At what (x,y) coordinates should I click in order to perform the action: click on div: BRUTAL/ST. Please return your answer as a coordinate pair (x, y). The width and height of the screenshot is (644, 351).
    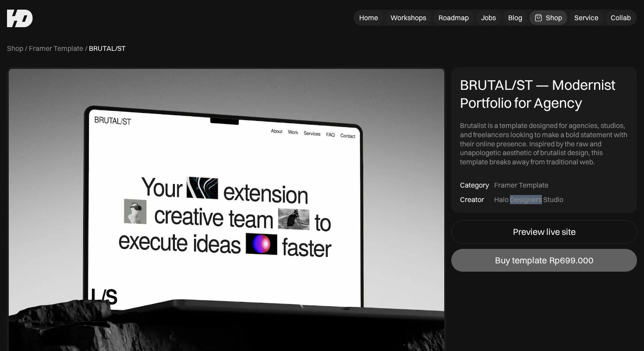
    Looking at the image, I should click on (108, 48).